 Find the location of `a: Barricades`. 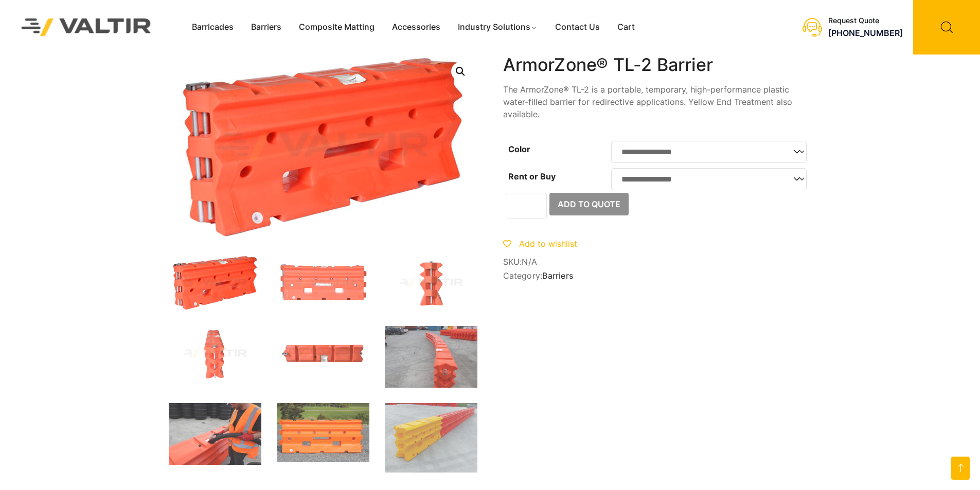

a: Barricades is located at coordinates (212, 27).